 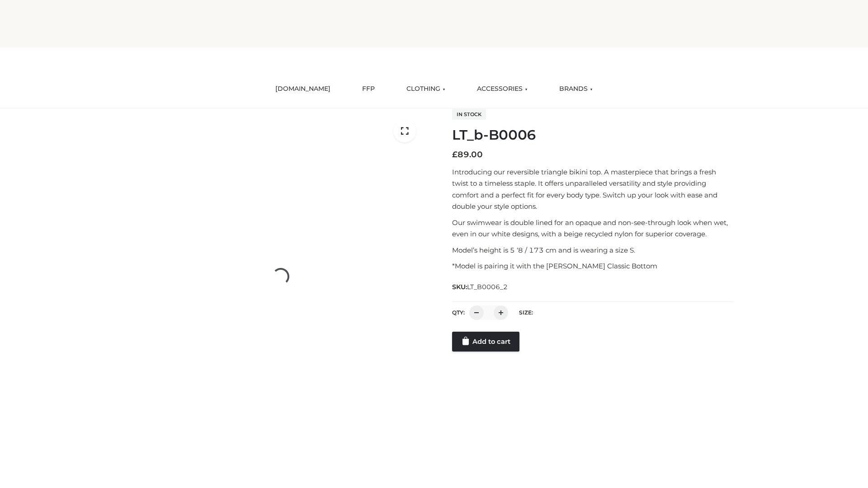 What do you see at coordinates (369, 89) in the screenshot?
I see `a: FFP` at bounding box center [369, 89].